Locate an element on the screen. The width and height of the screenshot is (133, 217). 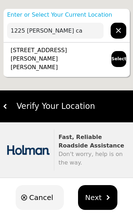
button: Cancel is located at coordinates (40, 198).